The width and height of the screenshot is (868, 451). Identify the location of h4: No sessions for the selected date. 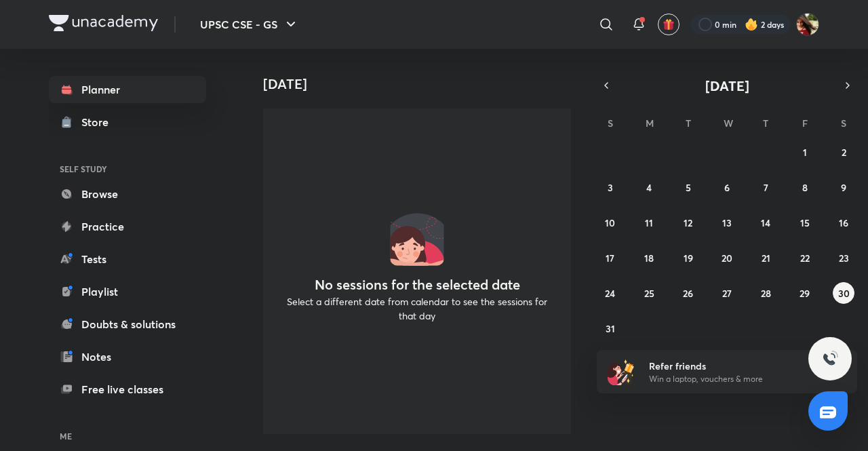
(417, 285).